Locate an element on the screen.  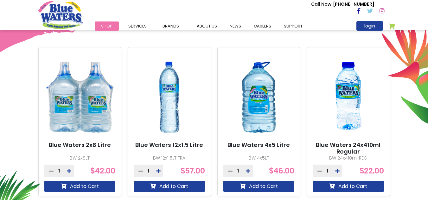
span: Call Now : is located at coordinates (322, 4).